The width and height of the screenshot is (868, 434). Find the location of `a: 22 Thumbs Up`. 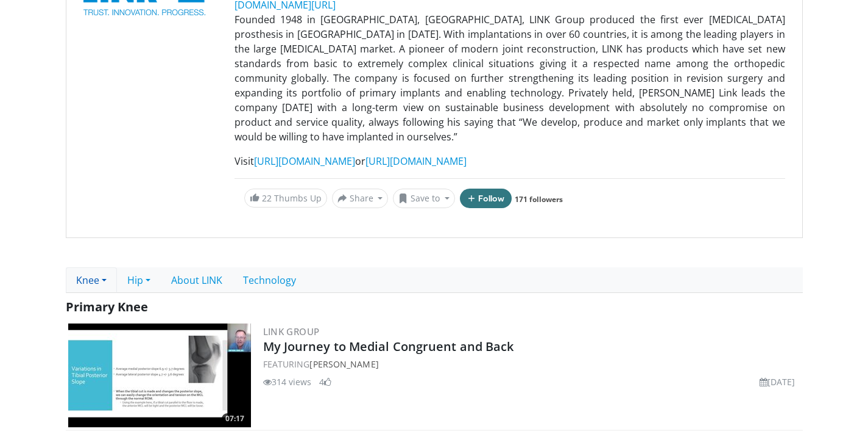

a: 22 Thumbs Up is located at coordinates (286, 197).